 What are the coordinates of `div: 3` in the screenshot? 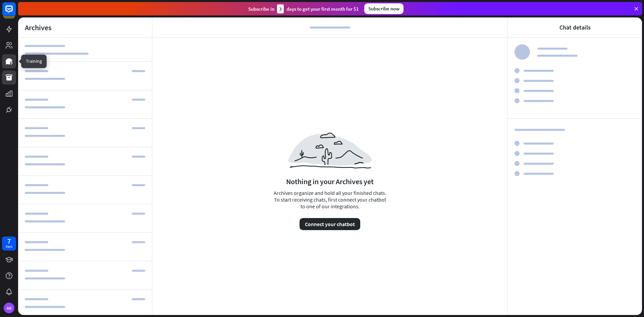 It's located at (280, 9).